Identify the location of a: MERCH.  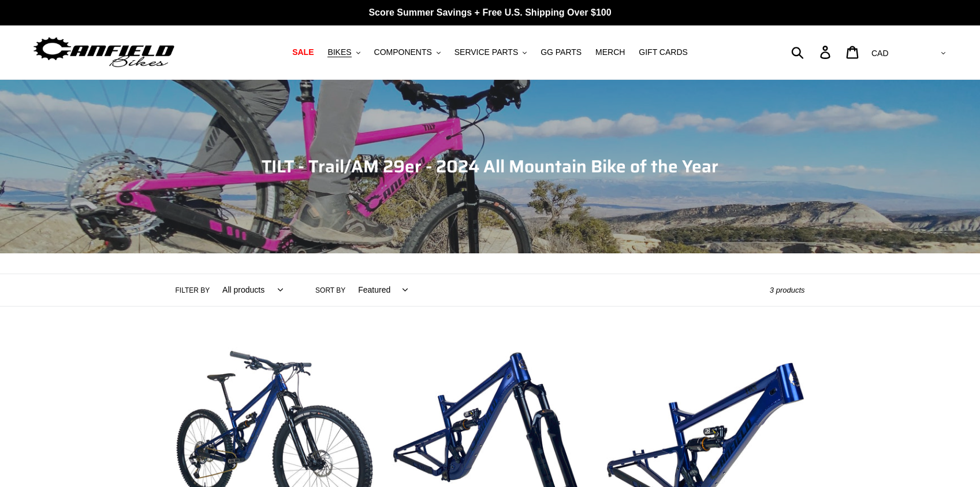
(610, 52).